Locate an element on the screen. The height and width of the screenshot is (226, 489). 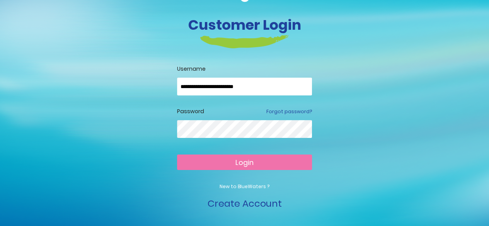
button: Login is located at coordinates (244, 162).